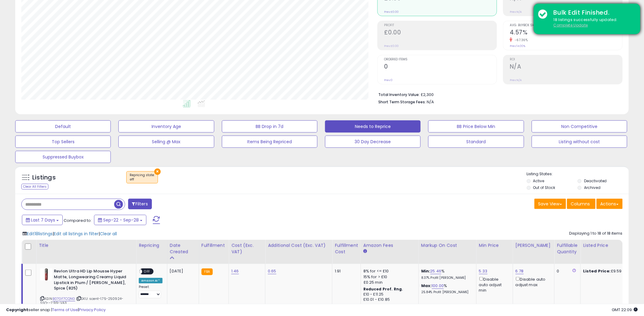 Image resolution: width=644 pixels, height=316 pixels. Describe the element at coordinates (495, 245) in the screenshot. I see `div: Min Price` at that location.